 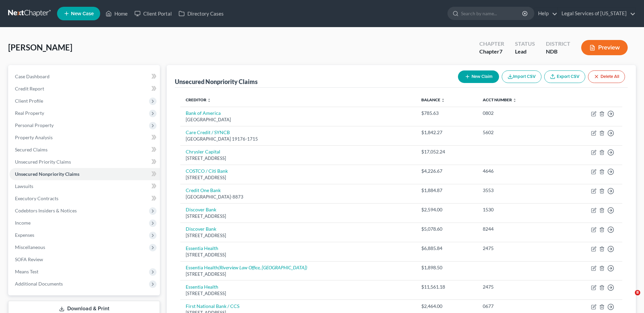 I want to click on span: New Case, so click(x=82, y=14).